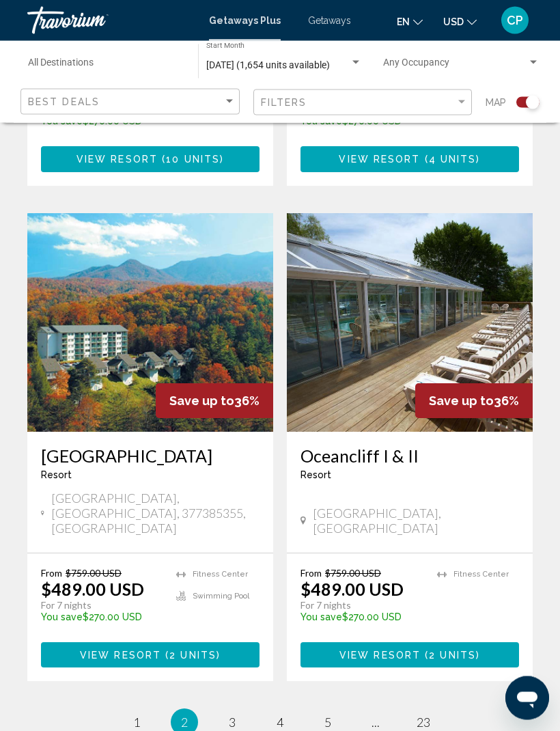 Image resolution: width=560 pixels, height=731 pixels. I want to click on button: Filter, so click(362, 102).